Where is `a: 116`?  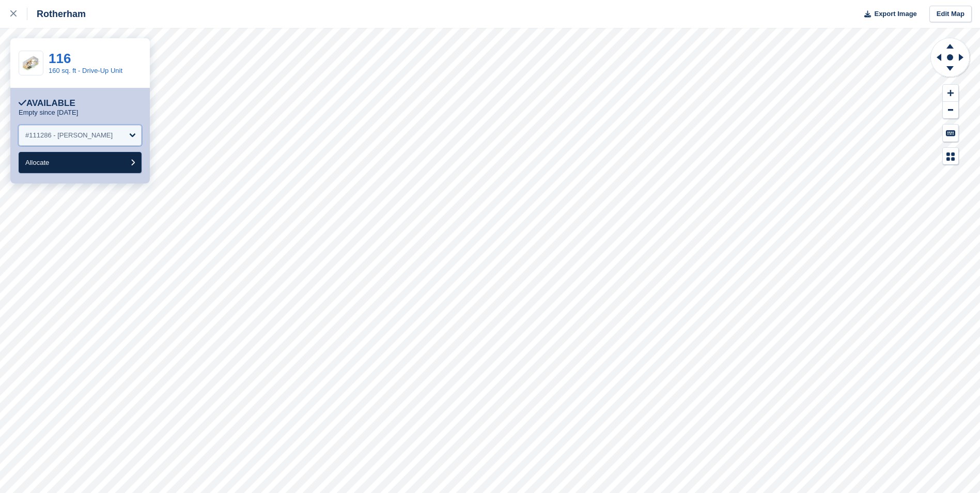 a: 116 is located at coordinates (60, 59).